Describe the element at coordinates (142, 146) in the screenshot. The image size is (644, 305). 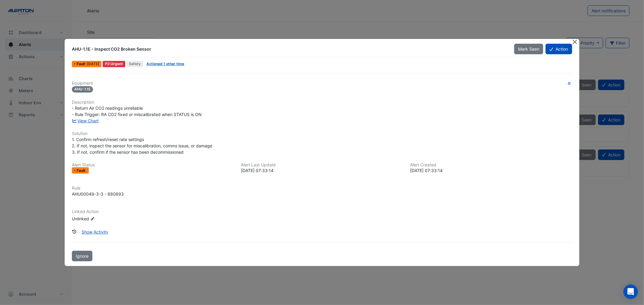
I see `span: 1. Confirm refresh/reset rate settings 2. If not, inspect the sensor for miscalibration, comms is...` at that location.